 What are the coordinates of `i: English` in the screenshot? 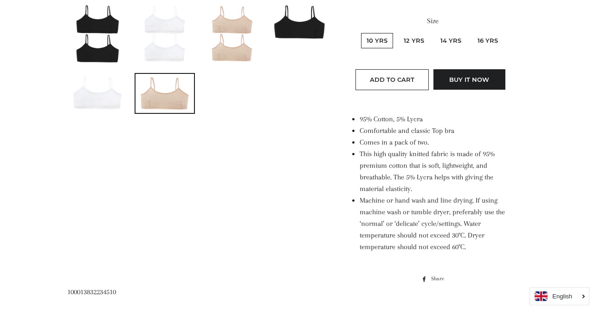 It's located at (562, 296).